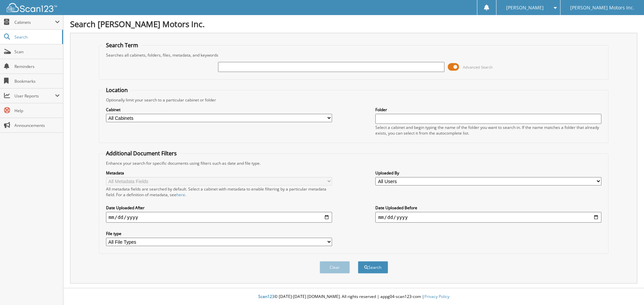 Image resolution: width=644 pixels, height=305 pixels. Describe the element at coordinates (219, 218) in the screenshot. I see `input: start` at that location.